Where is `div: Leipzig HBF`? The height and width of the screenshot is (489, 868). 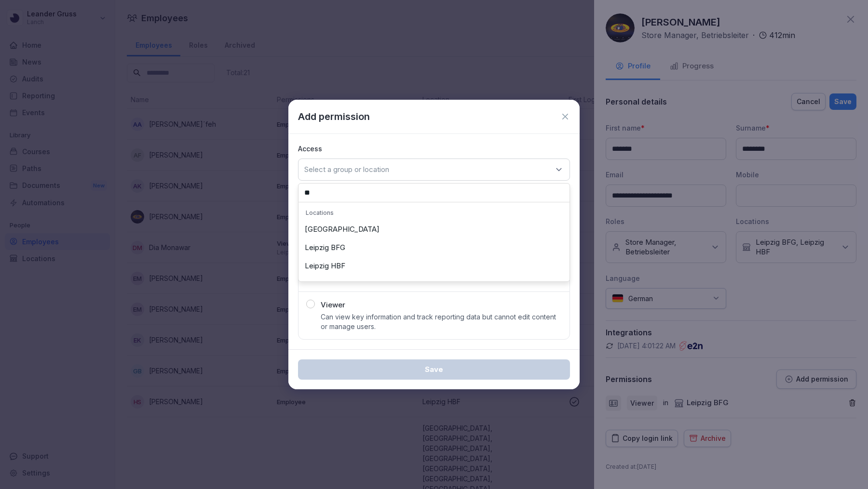
div: Leipzig HBF is located at coordinates (434, 266).